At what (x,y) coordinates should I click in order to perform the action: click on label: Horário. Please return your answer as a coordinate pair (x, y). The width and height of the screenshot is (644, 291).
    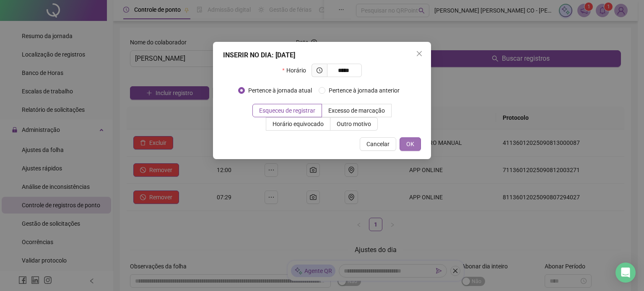
    Looking at the image, I should click on (296, 70).